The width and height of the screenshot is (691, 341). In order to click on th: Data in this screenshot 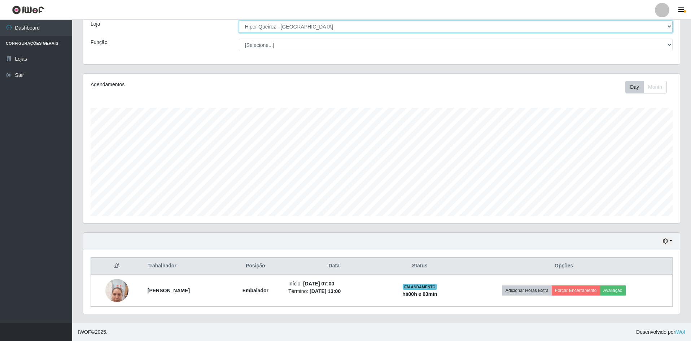, I will do `click(334, 266)`.